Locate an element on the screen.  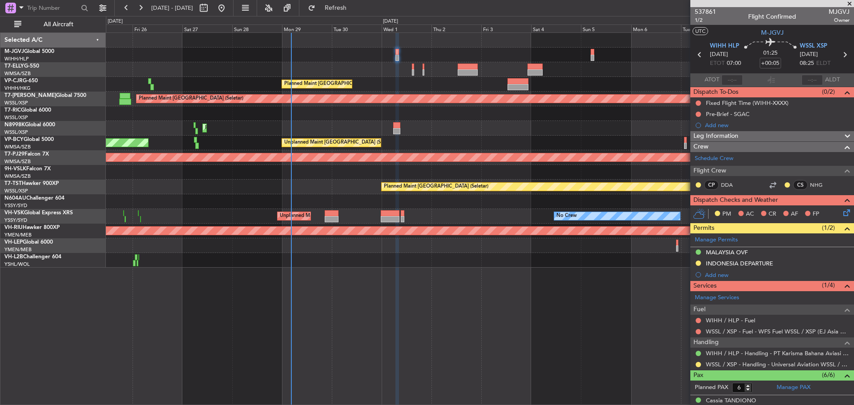
span: VH-LEP is located at coordinates (13, 243).